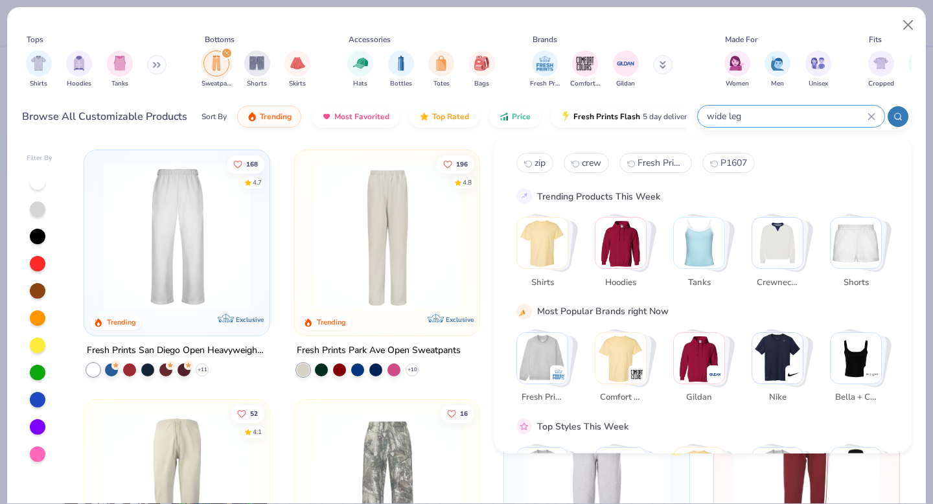  I want to click on span: Bottles, so click(401, 84).